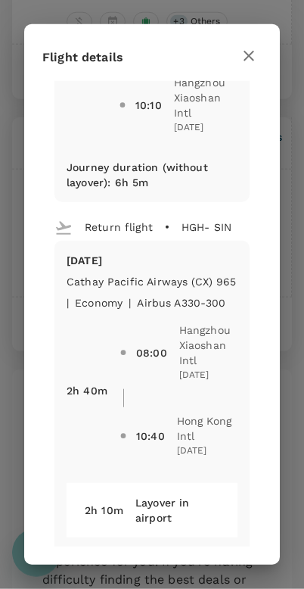  Describe the element at coordinates (151, 436) in the screenshot. I see `div: 10:40` at that location.